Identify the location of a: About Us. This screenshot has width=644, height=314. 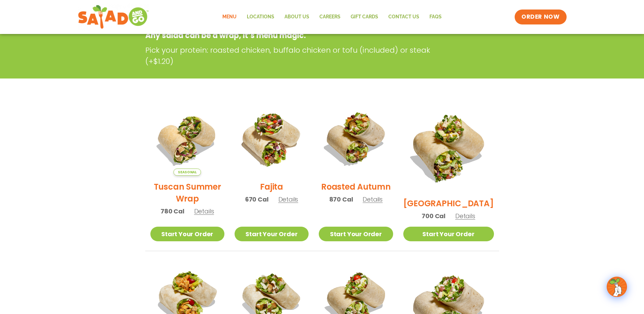
(297, 17).